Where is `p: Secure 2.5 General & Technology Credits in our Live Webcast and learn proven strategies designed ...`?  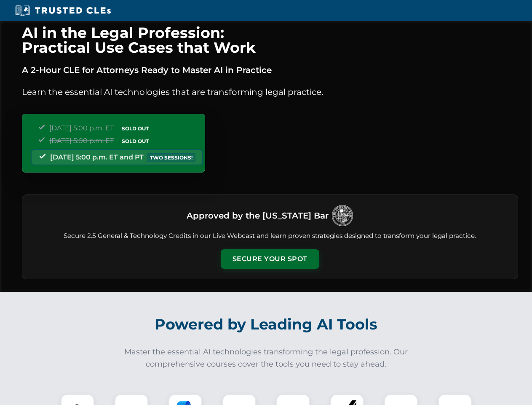 p: Secure 2.5 General & Technology Credits in our Live Webcast and learn proven strategies designed ... is located at coordinates (270, 236).